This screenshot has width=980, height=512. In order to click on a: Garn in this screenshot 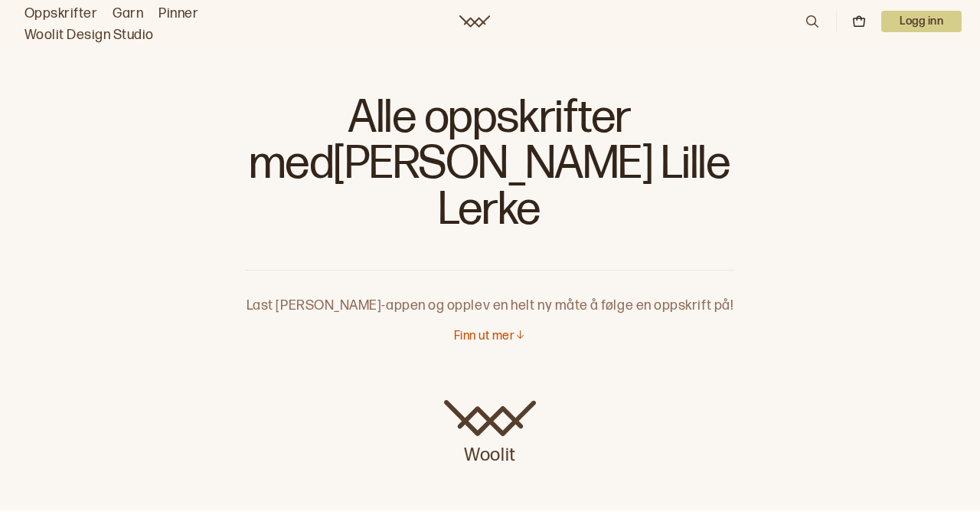, I will do `click(128, 14)`.